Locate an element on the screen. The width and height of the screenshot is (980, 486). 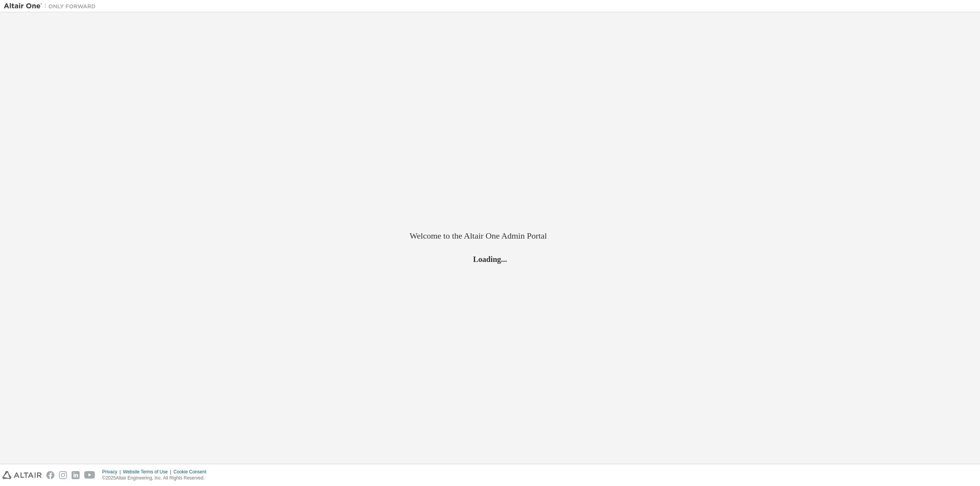
img: linkedin.svg is located at coordinates (76, 475).